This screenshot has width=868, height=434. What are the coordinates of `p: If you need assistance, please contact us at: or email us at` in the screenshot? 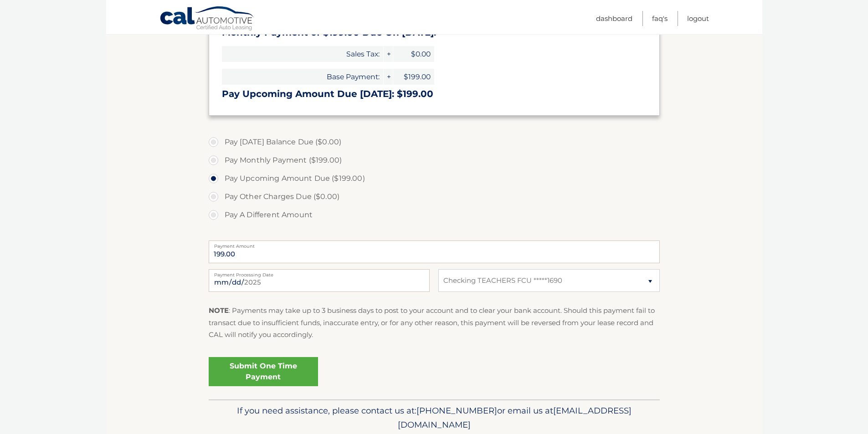 It's located at (434, 418).